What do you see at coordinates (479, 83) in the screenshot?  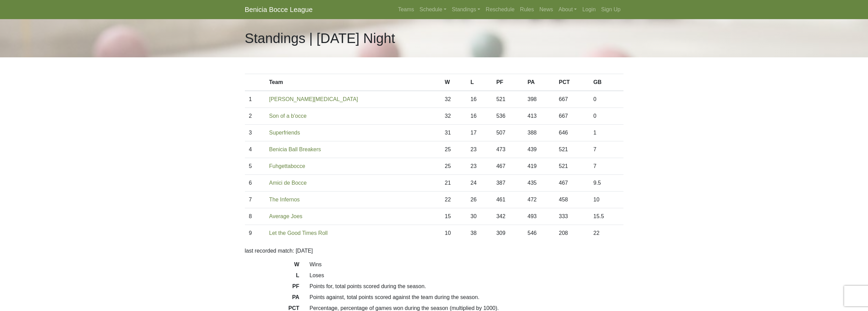 I see `th: L` at bounding box center [479, 83].